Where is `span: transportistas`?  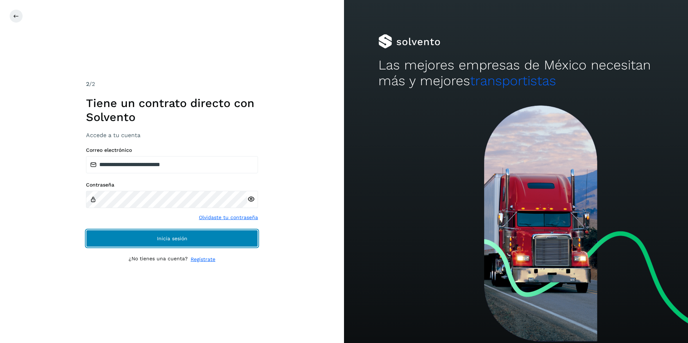
span: transportistas is located at coordinates (513, 81).